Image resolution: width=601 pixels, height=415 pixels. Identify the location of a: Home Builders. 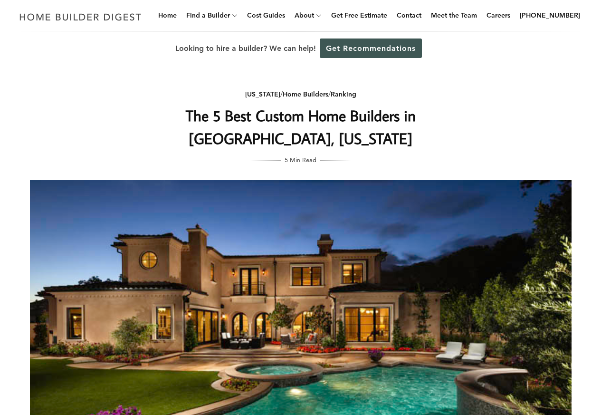
(306, 94).